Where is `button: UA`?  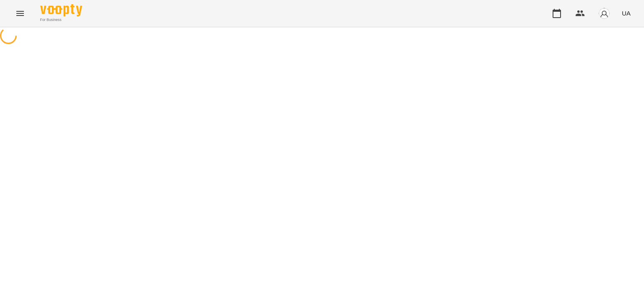 button: UA is located at coordinates (626, 13).